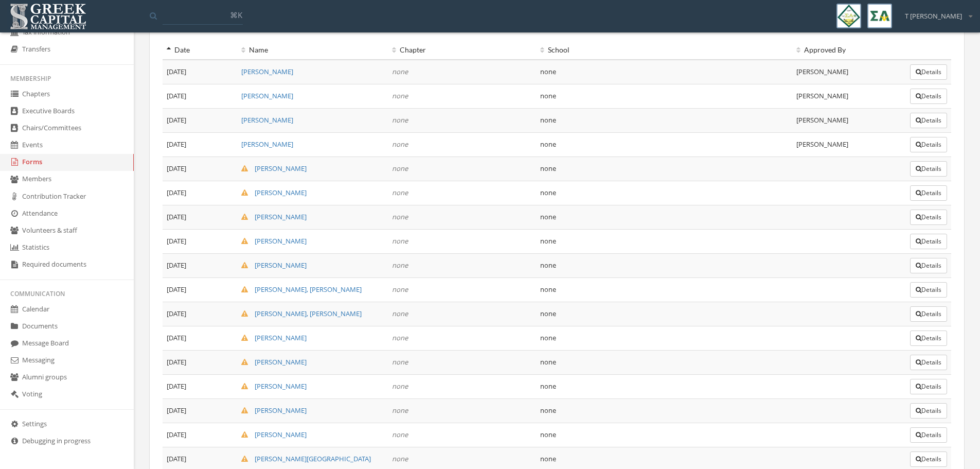 This screenshot has height=469, width=980. What do you see at coordinates (200, 49) in the screenshot?
I see `th: Date` at bounding box center [200, 49].